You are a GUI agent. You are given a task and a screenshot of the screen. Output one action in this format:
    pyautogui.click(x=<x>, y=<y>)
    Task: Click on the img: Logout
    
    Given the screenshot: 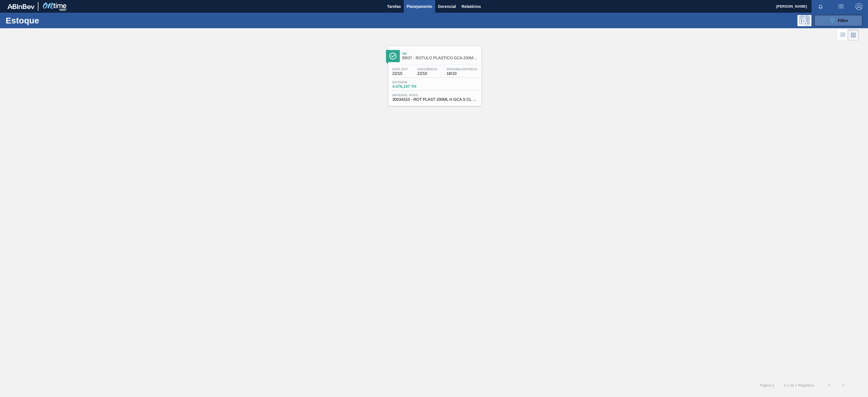 What is the action you would take?
    pyautogui.click(x=859, y=6)
    